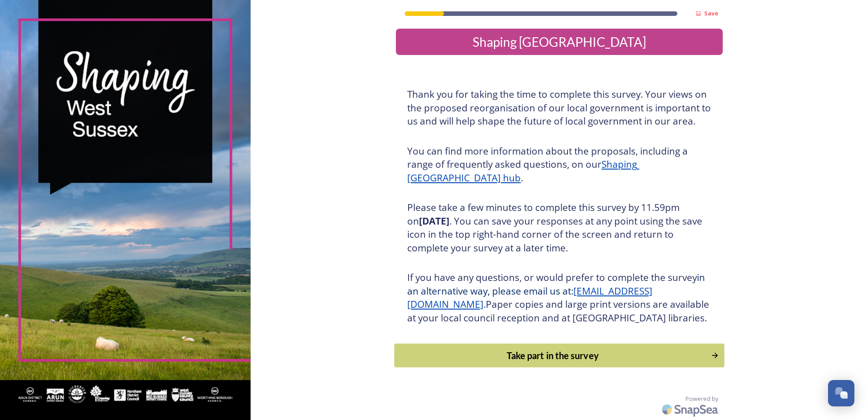  What do you see at coordinates (692, 409) in the screenshot?
I see `img: SnapSea Logo` at bounding box center [692, 409].